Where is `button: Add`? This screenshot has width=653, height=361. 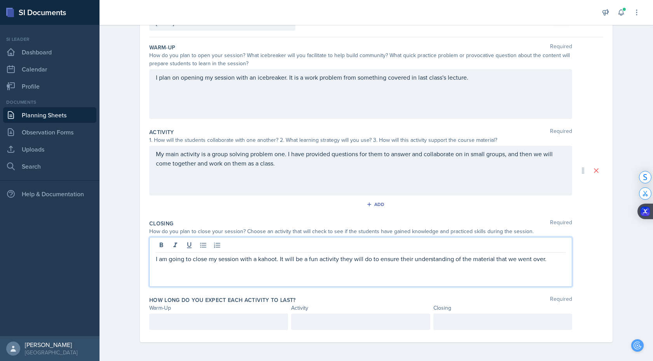
button: Add is located at coordinates (376, 205).